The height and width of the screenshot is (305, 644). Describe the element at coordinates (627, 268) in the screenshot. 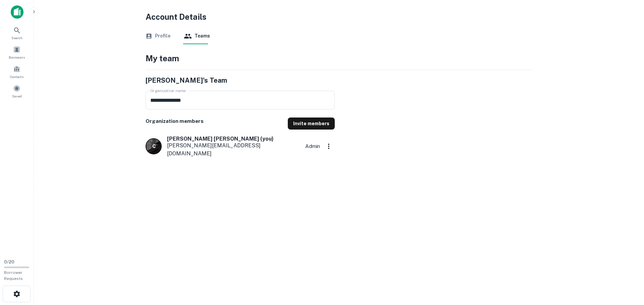

I see `div: Chat Widget` at that location.